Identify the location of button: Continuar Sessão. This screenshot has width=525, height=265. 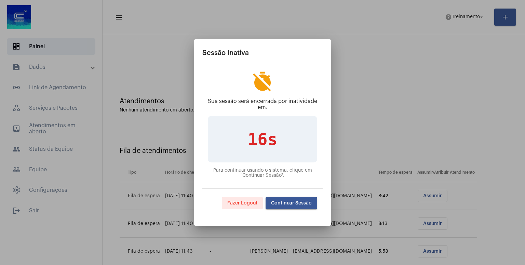
(291, 203).